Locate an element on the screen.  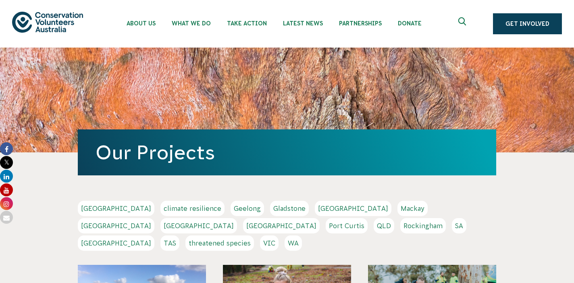
a: TAS is located at coordinates (170, 243).